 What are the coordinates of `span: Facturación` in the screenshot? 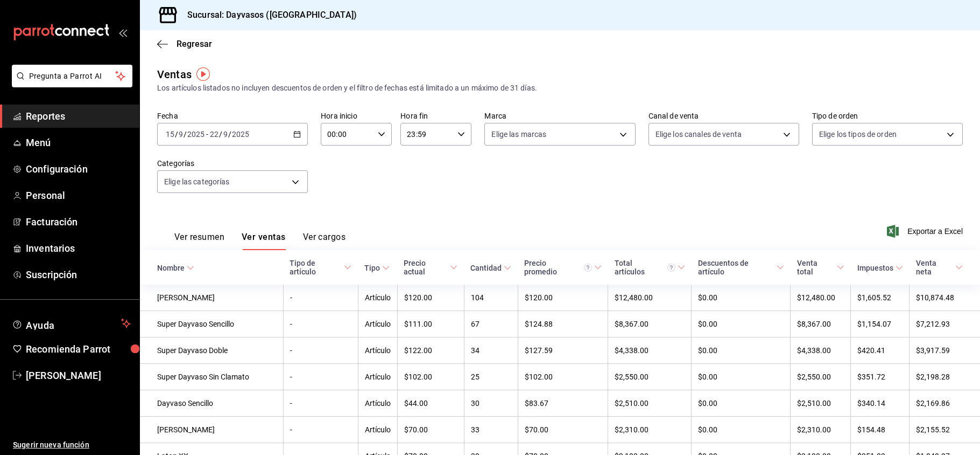 It's located at (78, 222).